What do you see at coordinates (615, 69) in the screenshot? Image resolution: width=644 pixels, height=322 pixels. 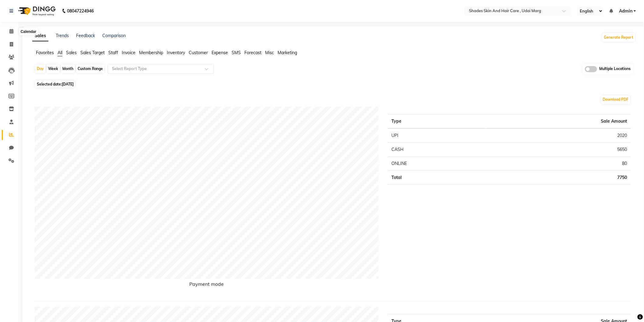 I see `span: Multiple Locations` at bounding box center [615, 69].